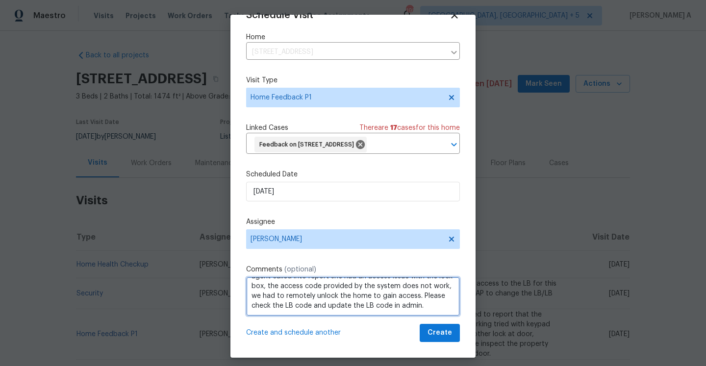  What do you see at coordinates (353, 80) in the screenshot?
I see `label: Visit Type` at bounding box center [353, 80].